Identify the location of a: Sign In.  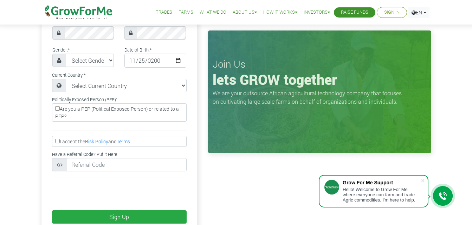
(392, 12).